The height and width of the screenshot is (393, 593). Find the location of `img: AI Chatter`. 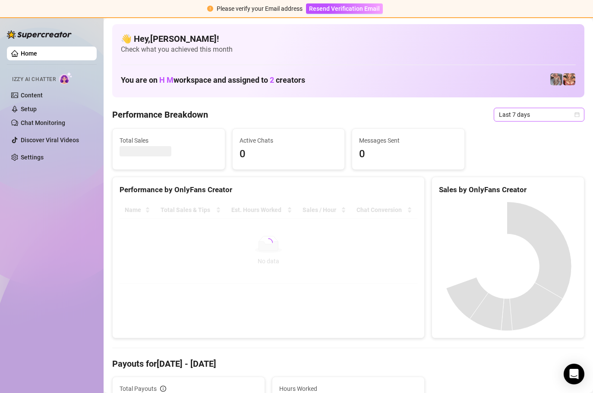

img: AI Chatter is located at coordinates (66, 78).